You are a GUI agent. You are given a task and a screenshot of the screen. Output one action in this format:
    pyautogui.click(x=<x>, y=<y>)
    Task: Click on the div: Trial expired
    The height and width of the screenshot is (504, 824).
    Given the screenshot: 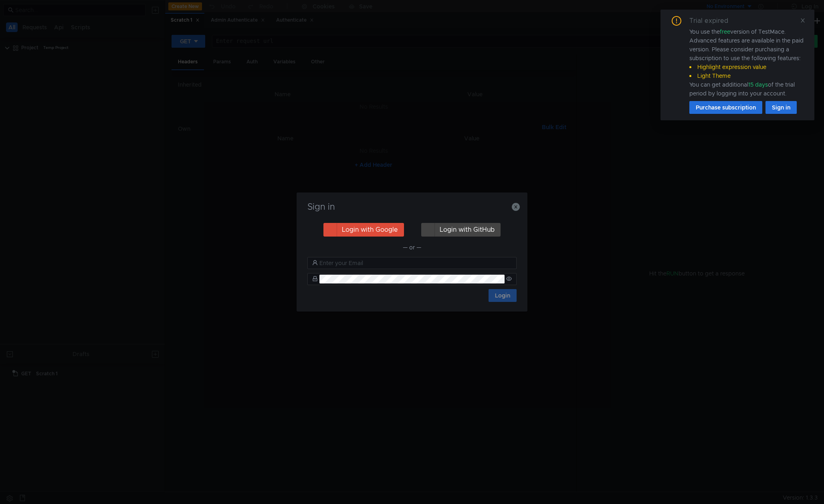 What is the action you would take?
    pyautogui.click(x=714, y=20)
    